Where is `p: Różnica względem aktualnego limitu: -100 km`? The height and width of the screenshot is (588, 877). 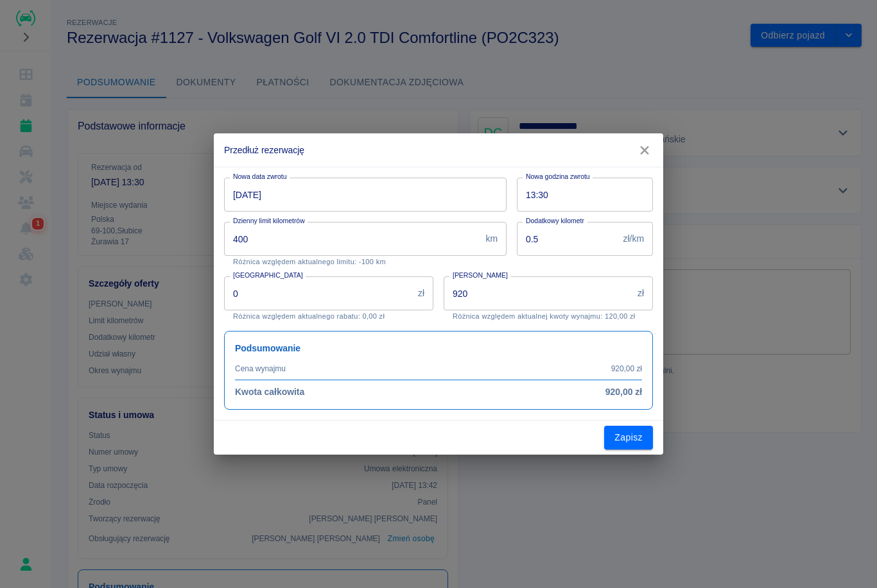 p: Różnica względem aktualnego limitu: -100 km is located at coordinates (366, 262).